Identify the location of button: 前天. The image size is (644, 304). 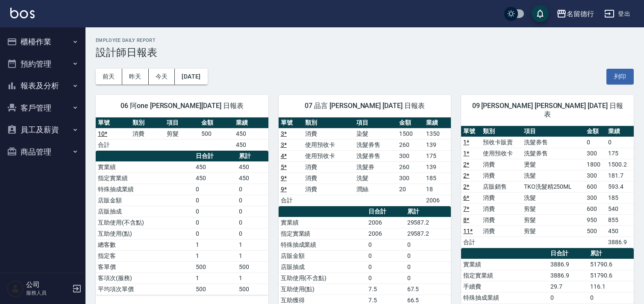
(109, 77).